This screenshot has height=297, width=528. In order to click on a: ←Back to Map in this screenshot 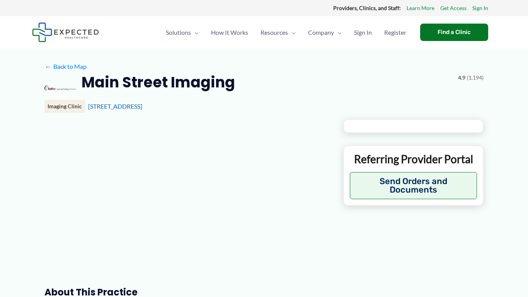, I will do `click(65, 66)`.